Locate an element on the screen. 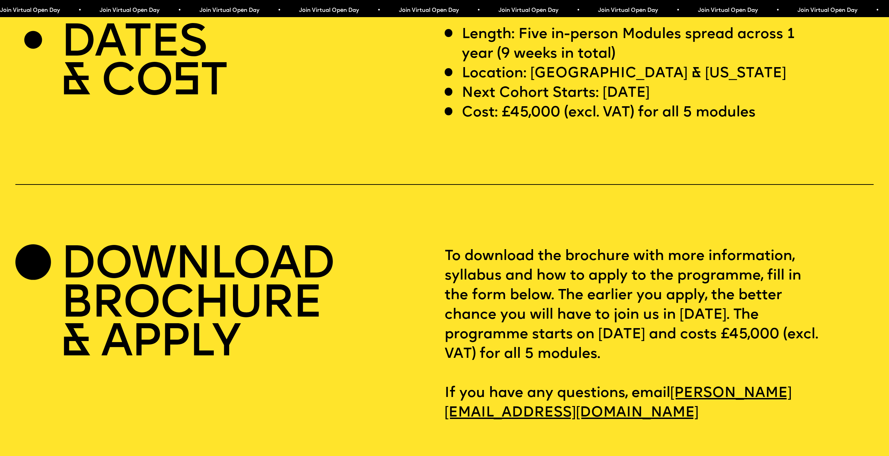 The height and width of the screenshot is (456, 889). p: To download the brochure with more information, syllabus and how to apply to the programme, fill ... is located at coordinates (659, 335).